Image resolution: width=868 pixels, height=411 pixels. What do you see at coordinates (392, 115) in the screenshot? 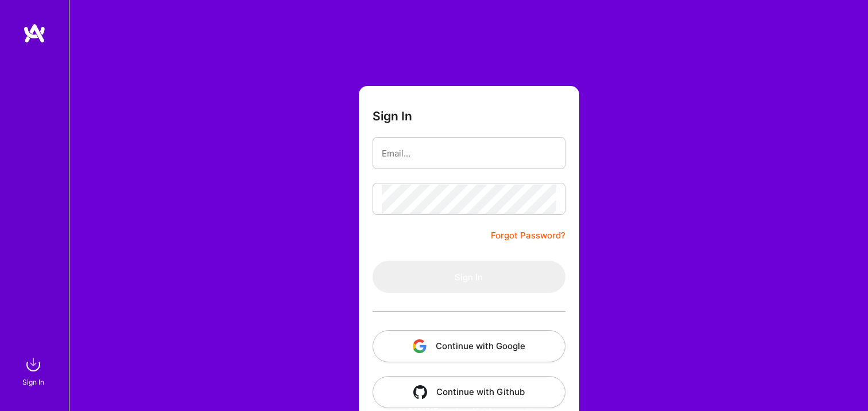
I see `h3: Sign In` at bounding box center [392, 115].